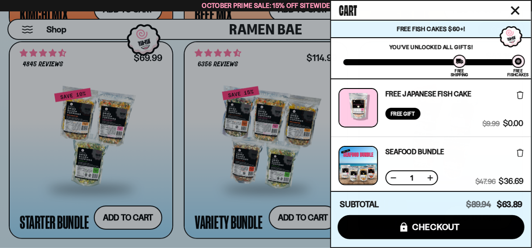 Image resolution: width=532 pixels, height=248 pixels. What do you see at coordinates (513, 124) in the screenshot?
I see `span: $0.00` at bounding box center [513, 124].